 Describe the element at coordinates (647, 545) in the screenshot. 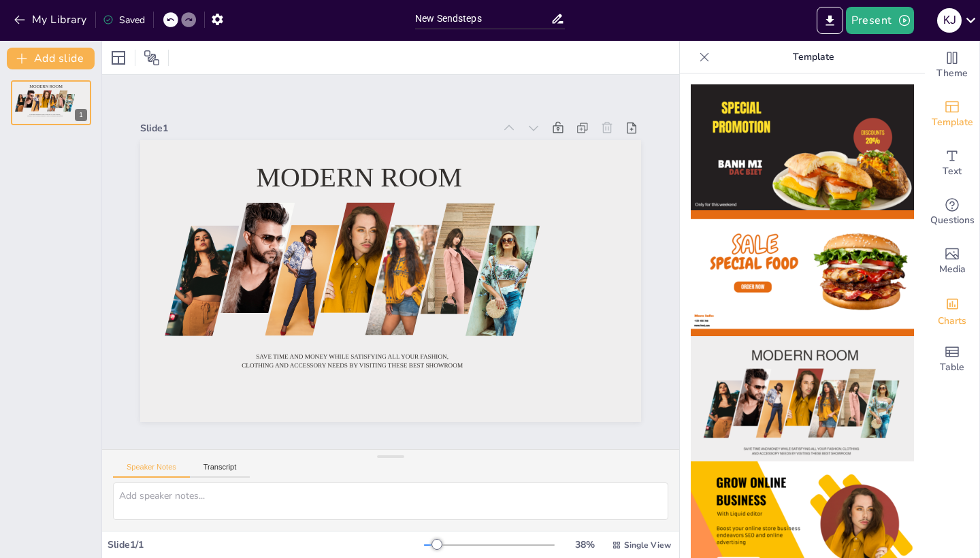

I see `span: Single View` at that location.